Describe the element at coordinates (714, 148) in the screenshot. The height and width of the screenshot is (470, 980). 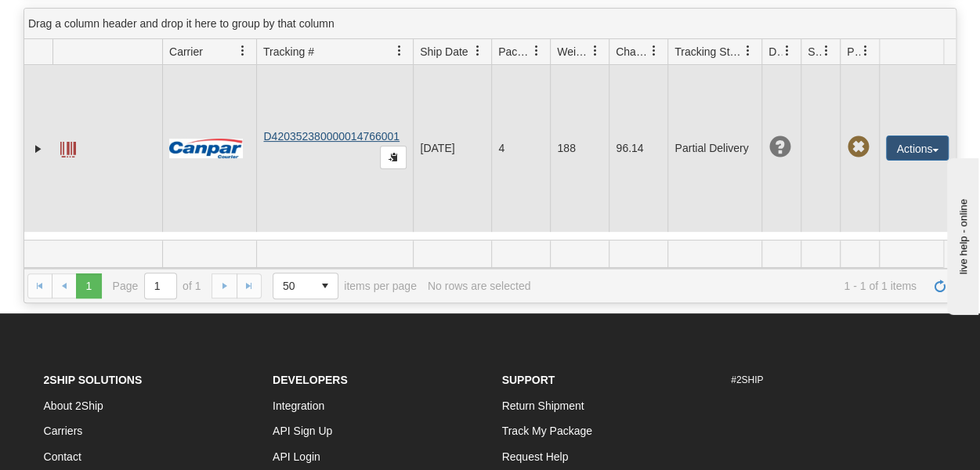
I see `td: Partial Delivery` at that location.